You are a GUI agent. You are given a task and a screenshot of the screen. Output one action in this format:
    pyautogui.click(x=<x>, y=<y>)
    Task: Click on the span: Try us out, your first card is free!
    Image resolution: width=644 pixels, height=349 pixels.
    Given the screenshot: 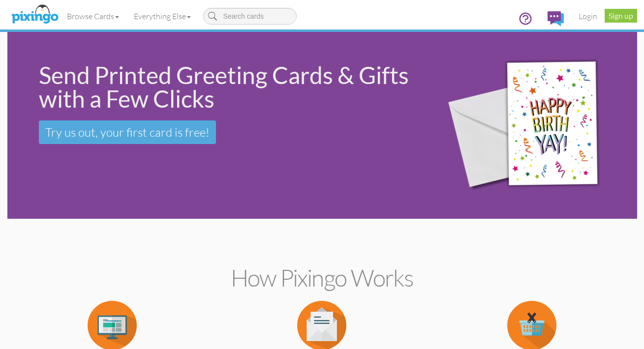 What is the action you would take?
    pyautogui.click(x=127, y=132)
    